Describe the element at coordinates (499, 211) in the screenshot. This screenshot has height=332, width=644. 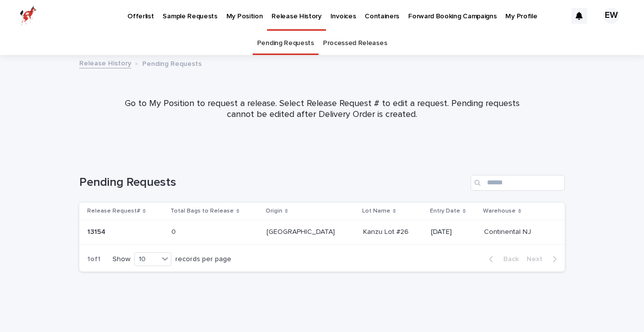
I see `p: Warehouse` at that location.